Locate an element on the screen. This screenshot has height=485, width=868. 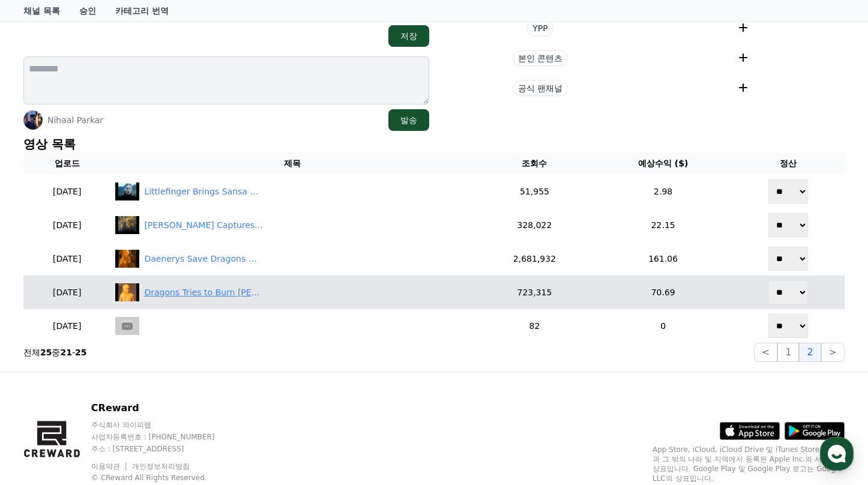
td: 328,022 is located at coordinates (535, 225).